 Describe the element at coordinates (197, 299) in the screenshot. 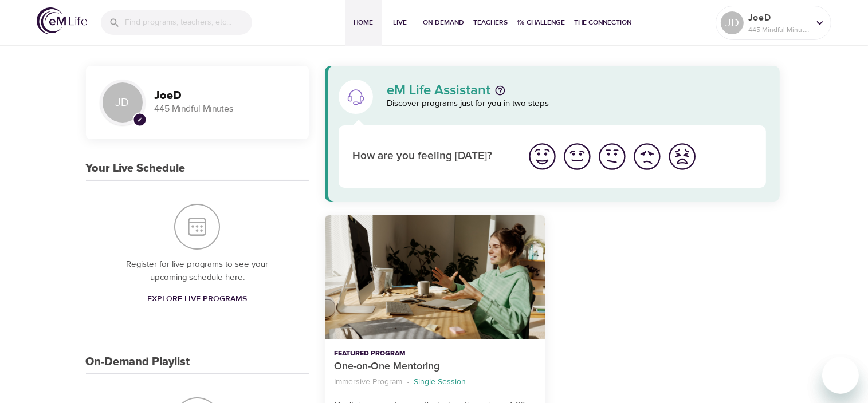

I see `span: Explore Live Programs` at that location.